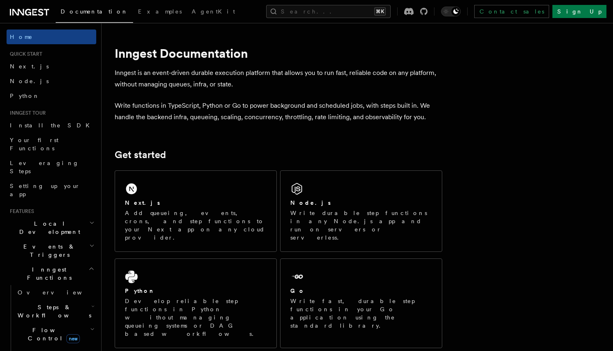 The image size is (613, 351). I want to click on a: Examples, so click(160, 12).